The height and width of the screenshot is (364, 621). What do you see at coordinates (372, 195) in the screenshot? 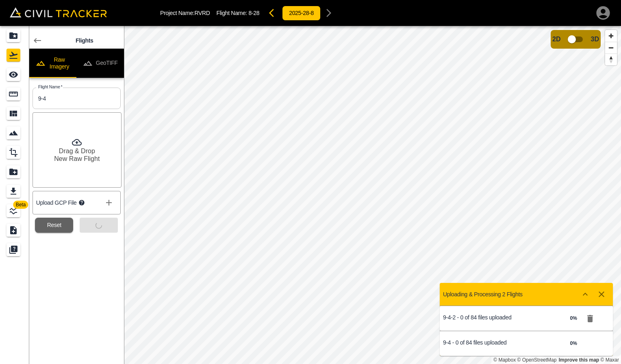
I see `canvas: Map` at bounding box center [372, 195].